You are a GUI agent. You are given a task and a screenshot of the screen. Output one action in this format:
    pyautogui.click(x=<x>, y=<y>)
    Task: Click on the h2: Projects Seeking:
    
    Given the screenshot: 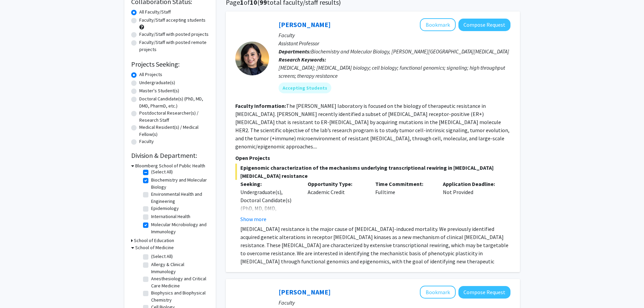 What is the action you would take?
    pyautogui.click(x=170, y=64)
    